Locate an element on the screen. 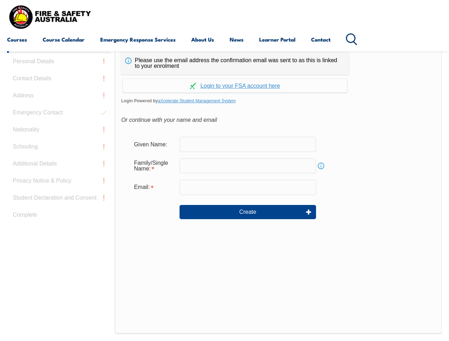 This screenshot has width=449, height=341. a: About Us is located at coordinates (203, 39).